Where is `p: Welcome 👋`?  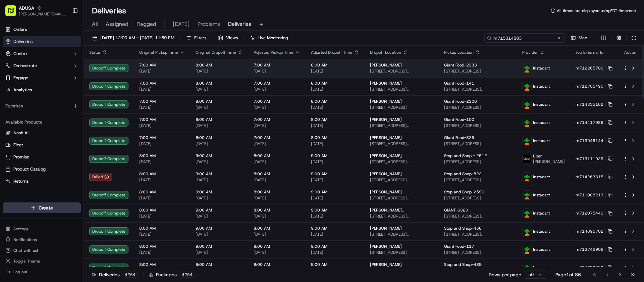
p: Welcome 👋 is located at coordinates (64, 33).